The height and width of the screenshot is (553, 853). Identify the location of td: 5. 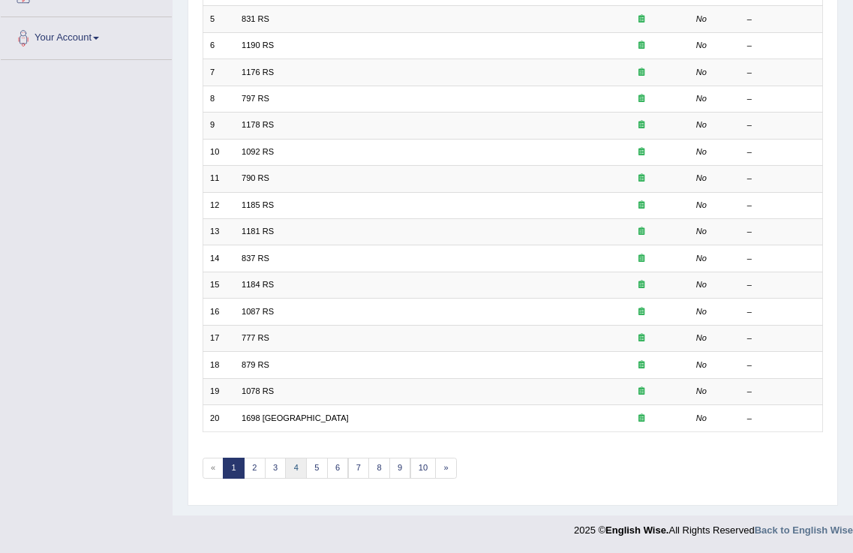
(218, 19).